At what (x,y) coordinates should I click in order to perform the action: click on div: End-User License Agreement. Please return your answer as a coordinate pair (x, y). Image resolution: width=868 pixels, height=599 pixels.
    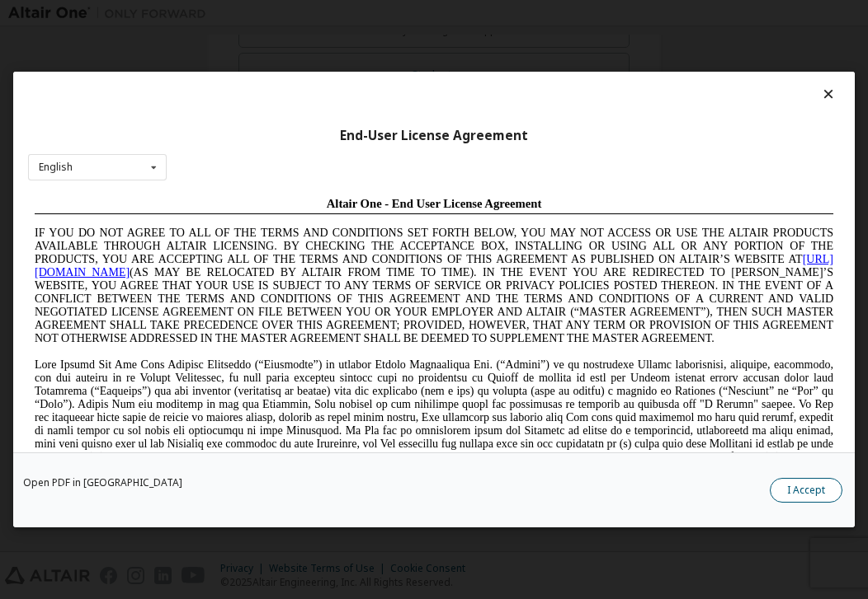
    Looking at the image, I should click on (434, 136).